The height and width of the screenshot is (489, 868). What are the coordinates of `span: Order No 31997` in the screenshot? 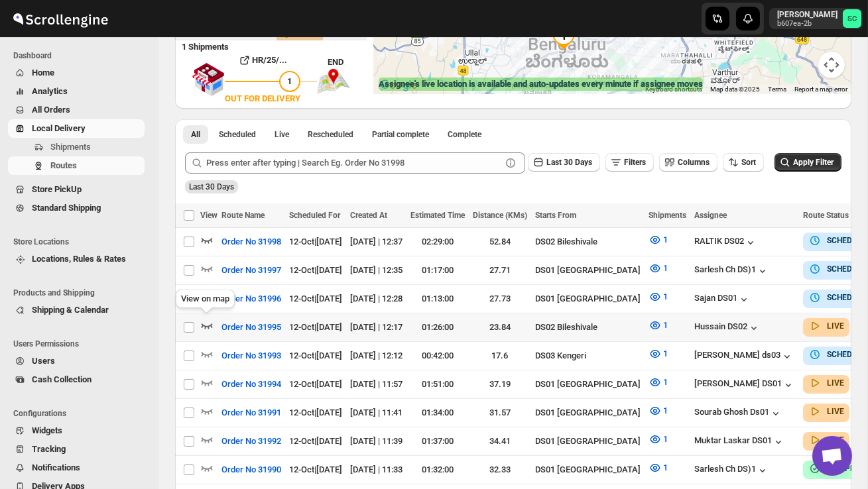 It's located at (251, 270).